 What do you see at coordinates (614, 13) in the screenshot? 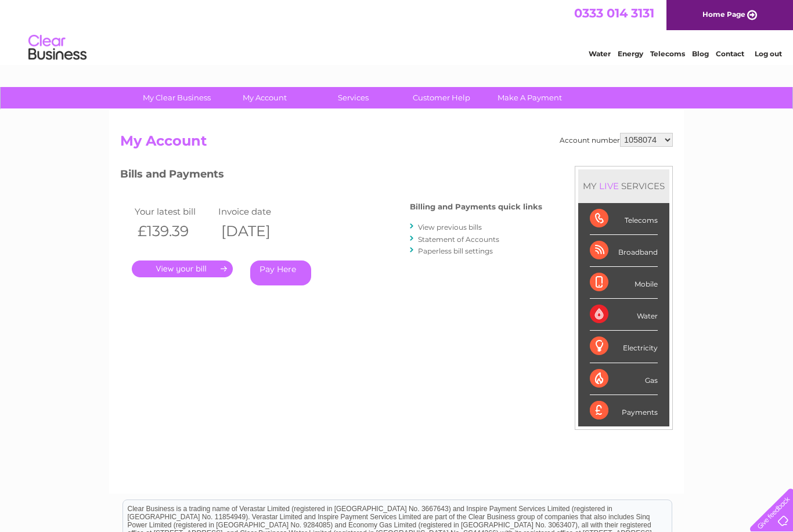
I see `span: 0333 014 3131` at bounding box center [614, 13].